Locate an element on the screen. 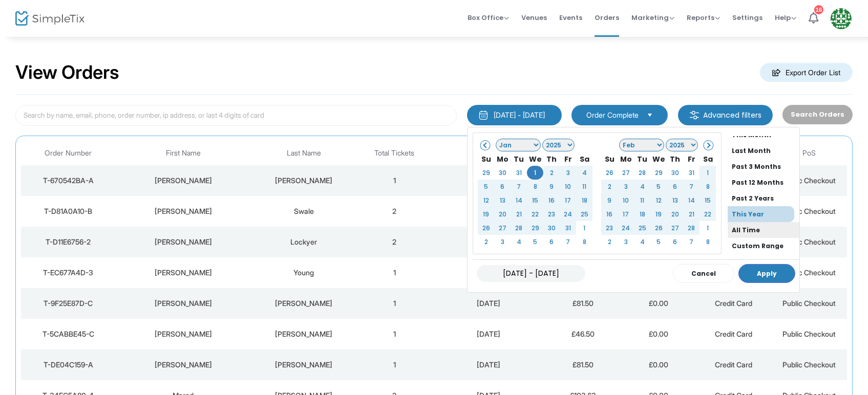  button: Cancel is located at coordinates (704, 273).